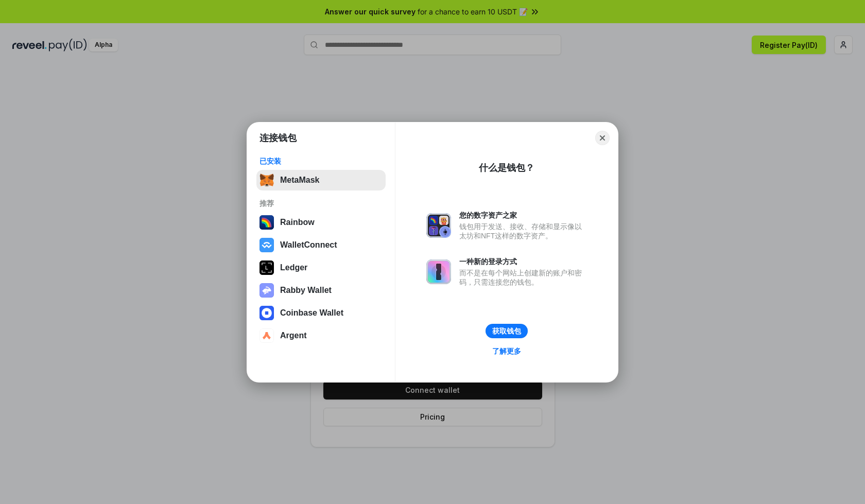 This screenshot has width=865, height=504. I want to click on h1: 连接钱包, so click(278, 138).